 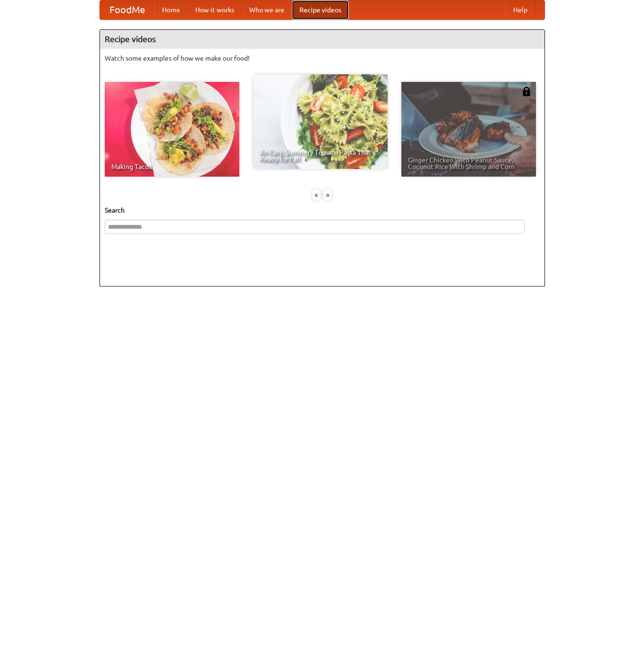 What do you see at coordinates (322, 210) in the screenshot?
I see `h5: Search` at bounding box center [322, 210].